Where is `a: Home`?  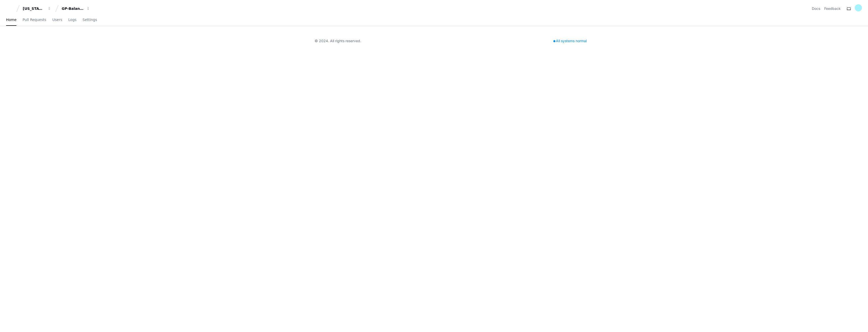
a: Home is located at coordinates (11, 20).